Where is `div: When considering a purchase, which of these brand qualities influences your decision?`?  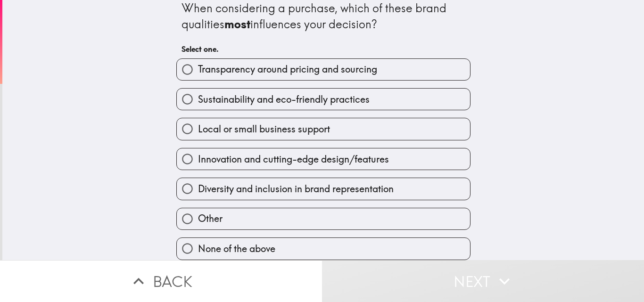
div: When considering a purchase, which of these brand qualities influences your decision? is located at coordinates (324, 16).